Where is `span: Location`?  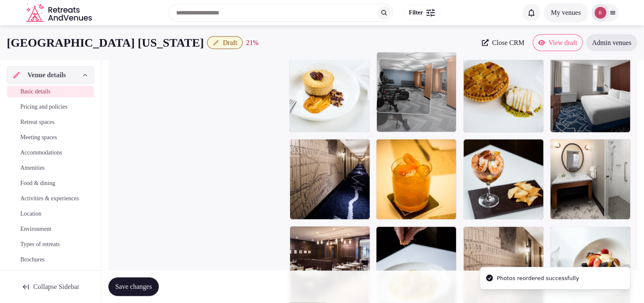 span: Location is located at coordinates (31, 213).